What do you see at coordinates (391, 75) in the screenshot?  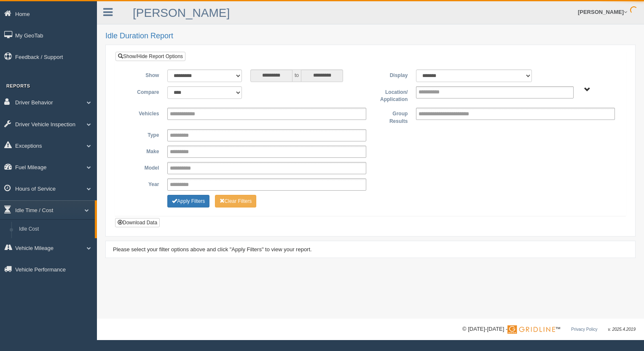 I see `label: Display` at bounding box center [391, 75].